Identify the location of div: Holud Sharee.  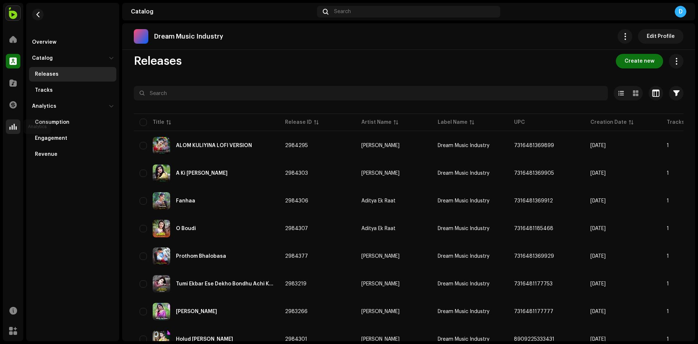
(204, 339).